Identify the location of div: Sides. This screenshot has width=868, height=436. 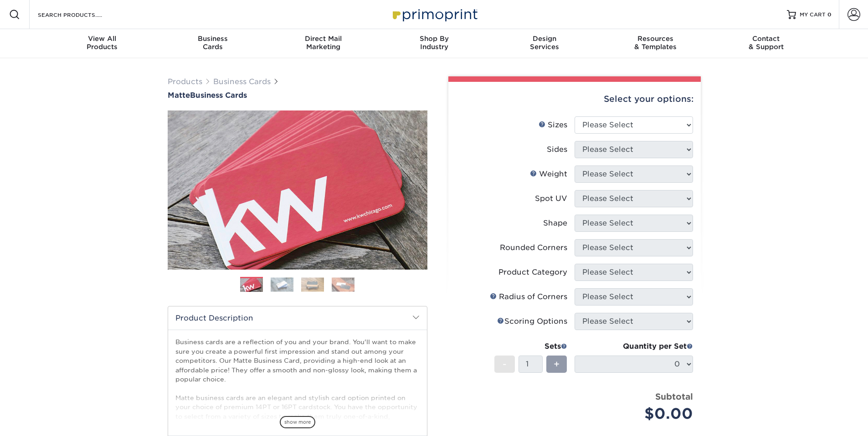
(557, 150).